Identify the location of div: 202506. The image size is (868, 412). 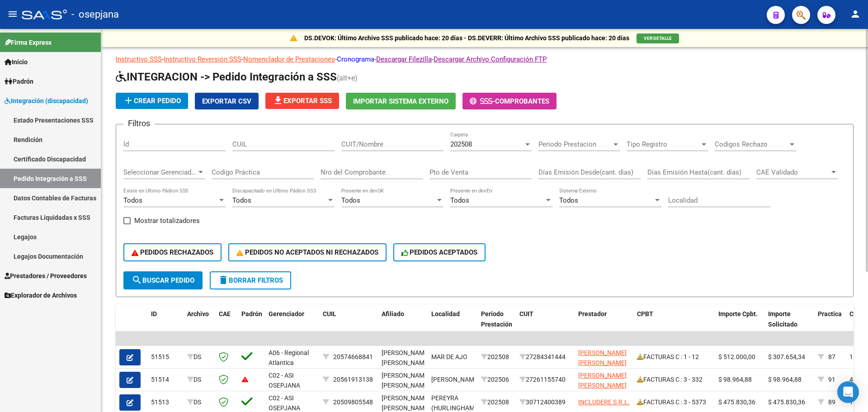
(496, 379).